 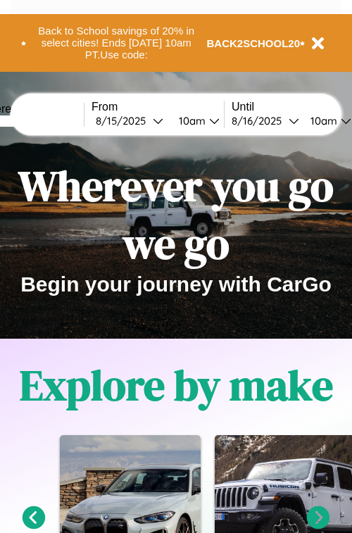 What do you see at coordinates (196, 120) in the screenshot?
I see `button: 10am` at bounding box center [196, 120].